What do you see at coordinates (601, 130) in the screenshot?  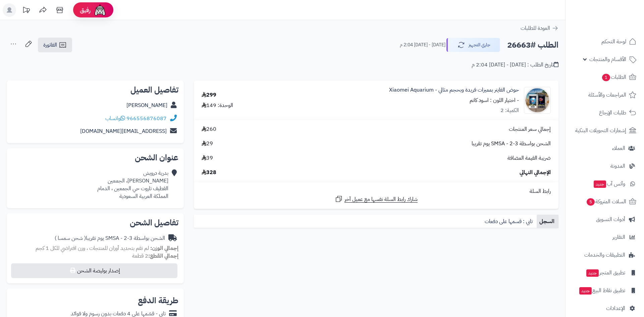 I see `span: إشعارات التحويلات البنكية` at bounding box center [601, 130].